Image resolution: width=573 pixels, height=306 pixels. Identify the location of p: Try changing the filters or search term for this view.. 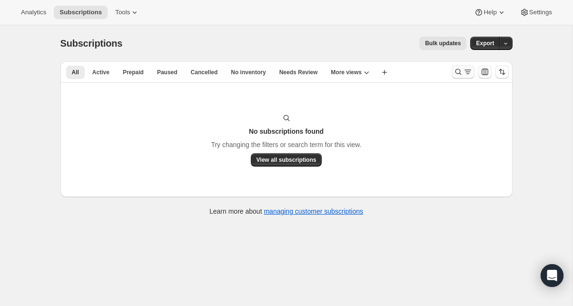
(286, 145).